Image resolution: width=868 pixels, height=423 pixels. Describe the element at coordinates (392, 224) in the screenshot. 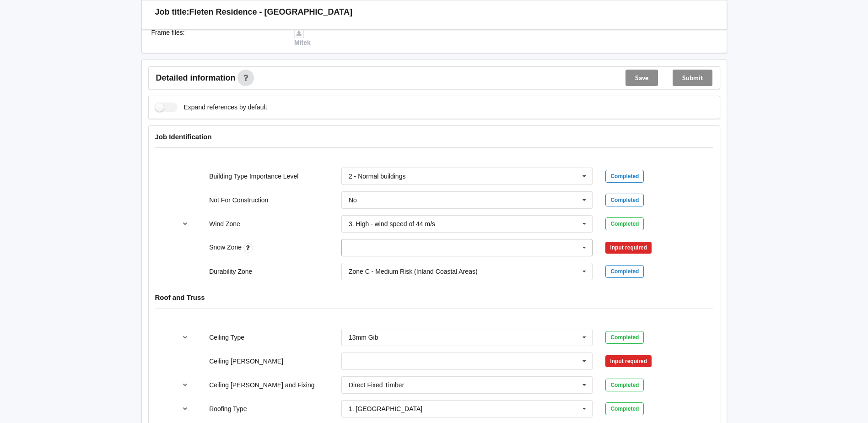

I see `div: 3. High - wind speed of 44 m/s` at that location.